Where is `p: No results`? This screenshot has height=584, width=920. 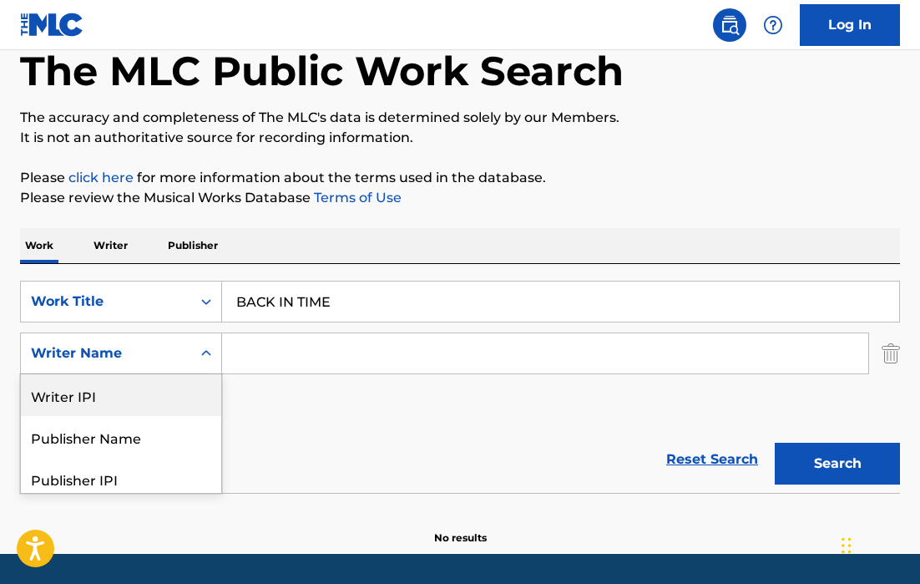
p: No results is located at coordinates (460, 528).